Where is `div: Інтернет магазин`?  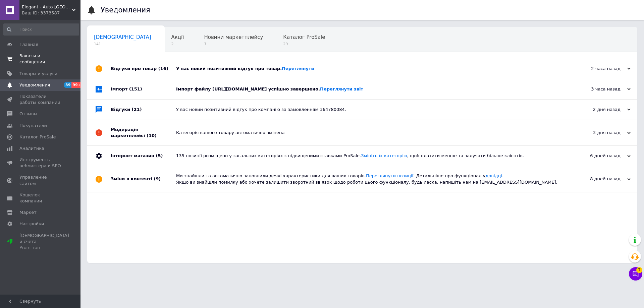
div: Інтернет магазин is located at coordinates (143, 156).